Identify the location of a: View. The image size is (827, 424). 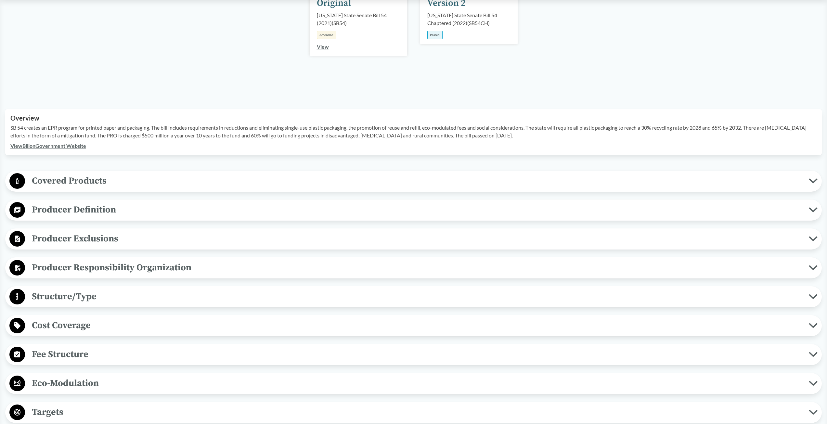
(323, 46).